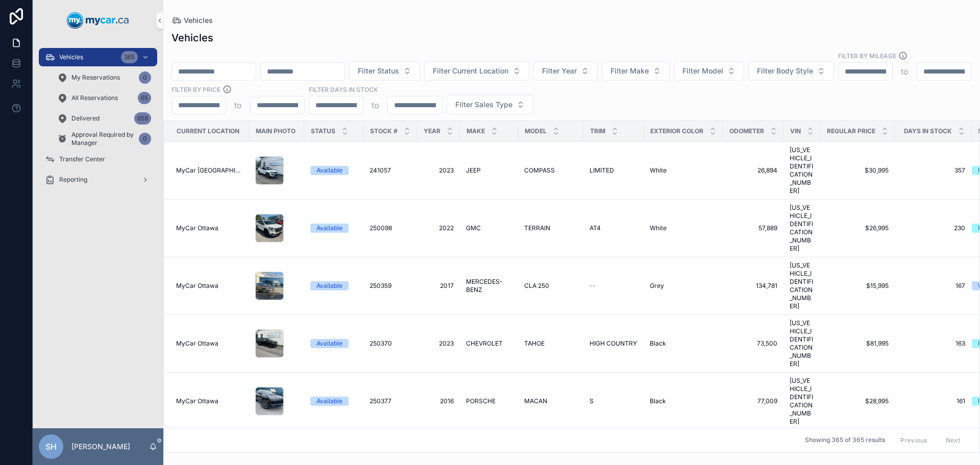 The width and height of the screenshot is (980, 465). What do you see at coordinates (104, 139) in the screenshot?
I see `a: Approval Required by Manager0` at bounding box center [104, 139].